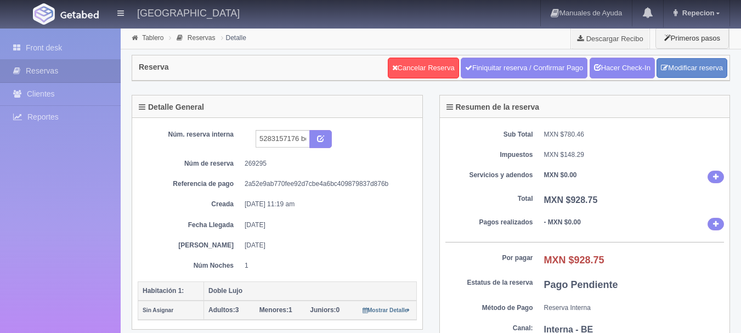 This screenshot has width=741, height=333. What do you see at coordinates (386, 310) in the screenshot?
I see `a: Mostrar Detalle` at bounding box center [386, 310].